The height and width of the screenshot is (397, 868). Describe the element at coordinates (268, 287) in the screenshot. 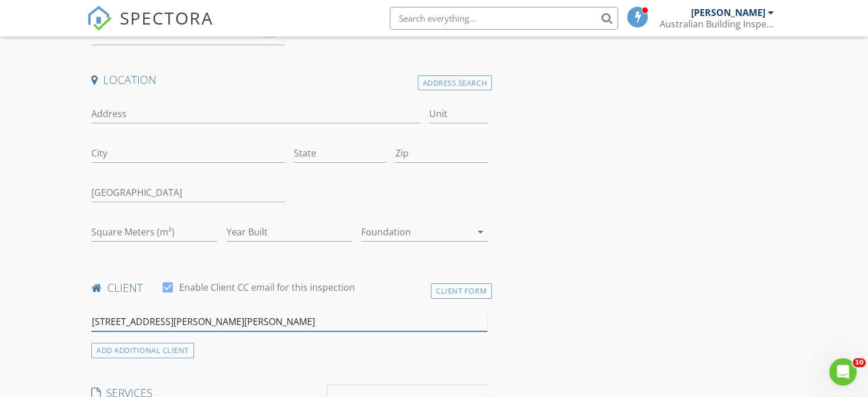

I see `label: Enable Client CC email for this inspection` at that location.